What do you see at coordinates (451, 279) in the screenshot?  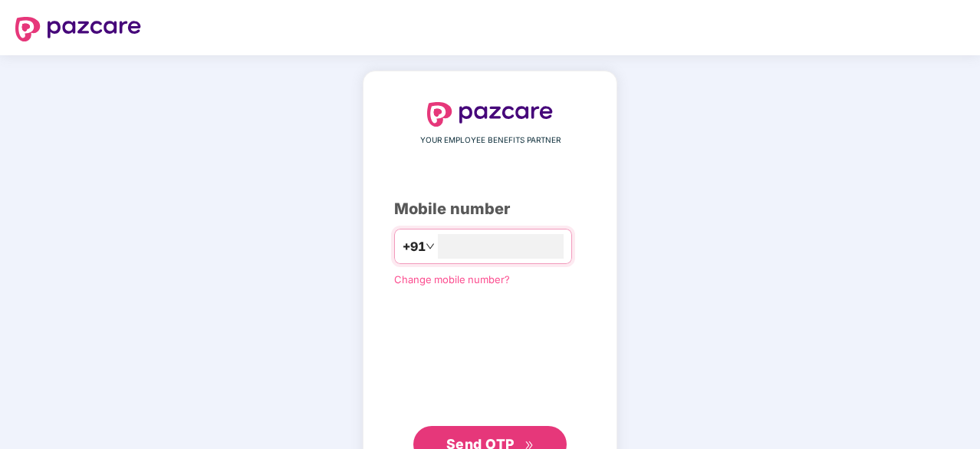 I see `a: Change mobile number?` at bounding box center [451, 279].